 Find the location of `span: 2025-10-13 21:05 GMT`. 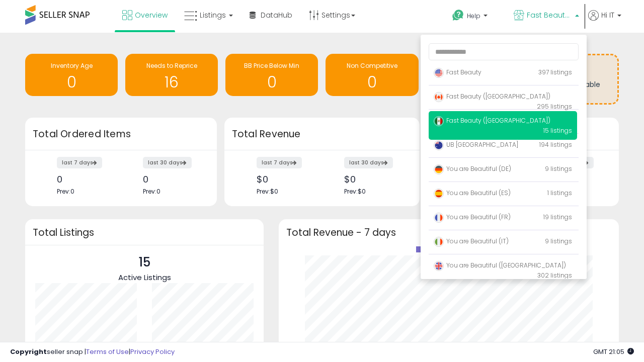

span: 2025-10-13 21:05 GMT is located at coordinates (614, 351).